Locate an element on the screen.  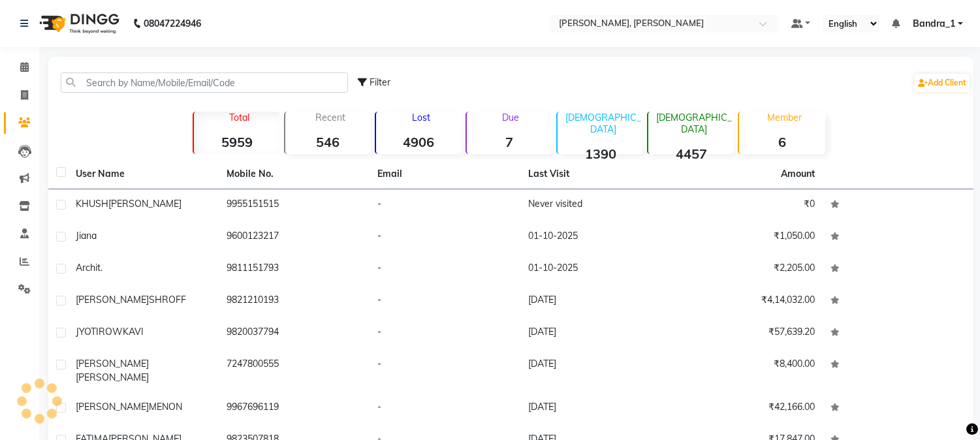
span: Bandra_1 is located at coordinates (933, 24).